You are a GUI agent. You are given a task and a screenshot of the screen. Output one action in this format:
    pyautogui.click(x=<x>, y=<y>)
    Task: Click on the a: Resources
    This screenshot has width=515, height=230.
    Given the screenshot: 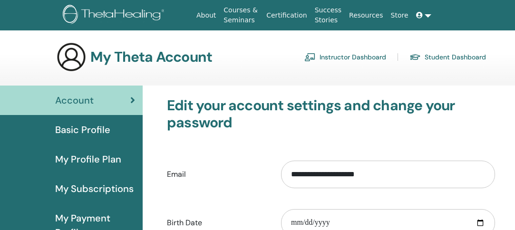 What is the action you would take?
    pyautogui.click(x=366, y=15)
    